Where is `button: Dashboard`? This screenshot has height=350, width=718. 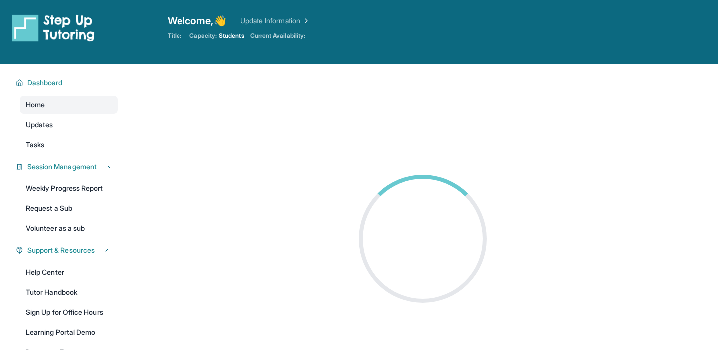 button: Dashboard is located at coordinates (67, 83).